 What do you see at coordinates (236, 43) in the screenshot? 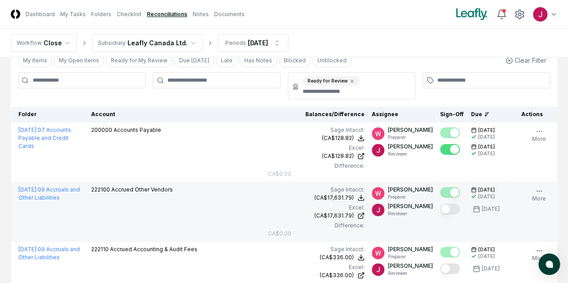
I see `div: Periods` at bounding box center [236, 43].